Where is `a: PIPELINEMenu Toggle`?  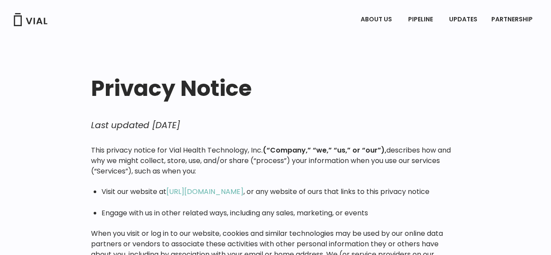 a: PIPELINEMenu Toggle is located at coordinates (422, 20).